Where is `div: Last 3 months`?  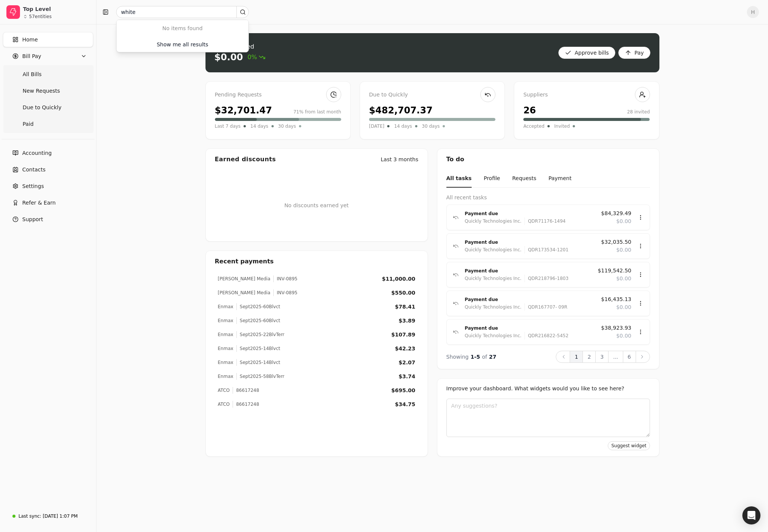 div: Last 3 months is located at coordinates (400, 159).